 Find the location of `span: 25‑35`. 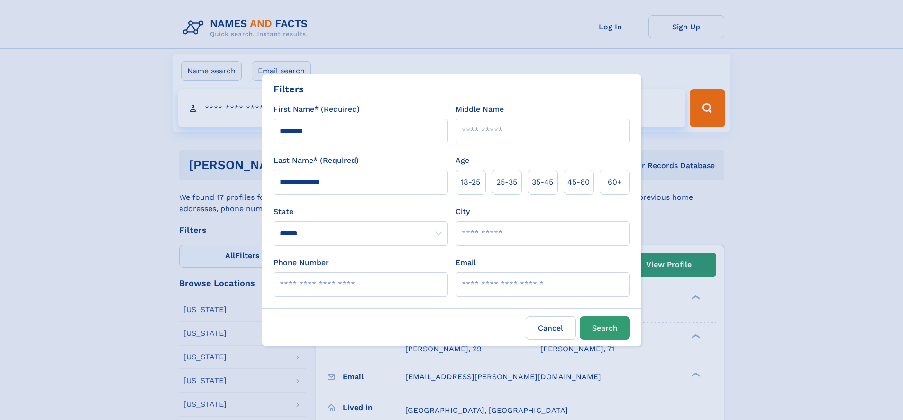

span: 25‑35 is located at coordinates (507, 182).